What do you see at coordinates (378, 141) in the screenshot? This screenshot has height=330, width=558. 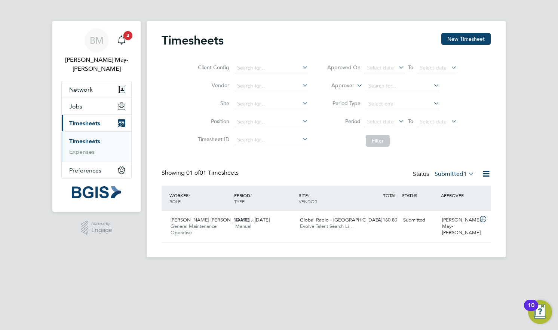 I see `button: Filter` at bounding box center [378, 141].